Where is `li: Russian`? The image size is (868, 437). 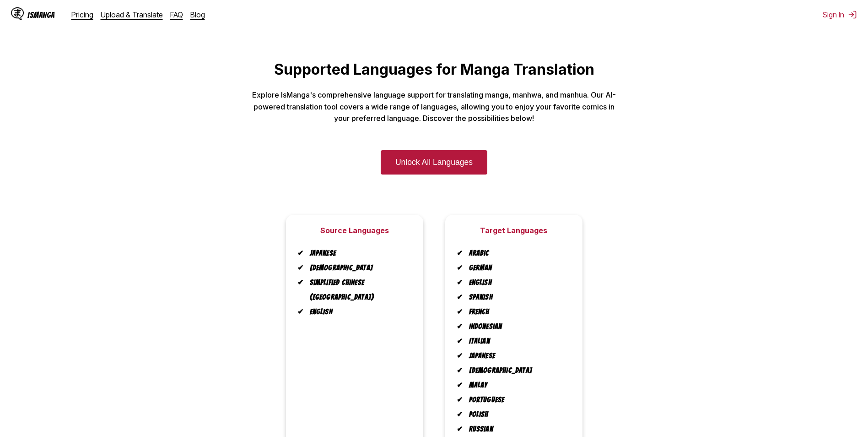
li: Russian is located at coordinates (518, 429).